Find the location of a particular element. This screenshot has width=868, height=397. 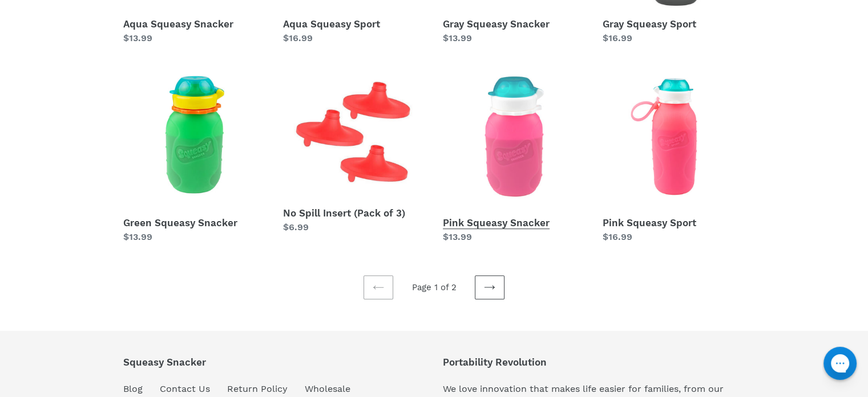

a: Blog is located at coordinates (133, 388).